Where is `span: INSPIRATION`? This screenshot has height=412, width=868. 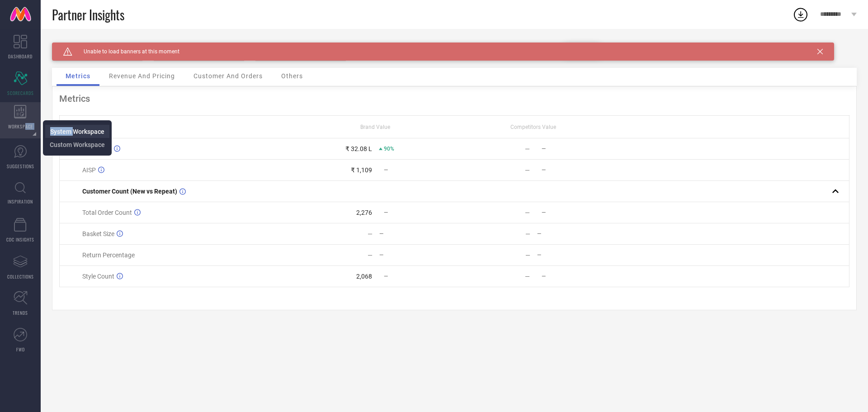
span: INSPIRATION is located at coordinates (20, 201).